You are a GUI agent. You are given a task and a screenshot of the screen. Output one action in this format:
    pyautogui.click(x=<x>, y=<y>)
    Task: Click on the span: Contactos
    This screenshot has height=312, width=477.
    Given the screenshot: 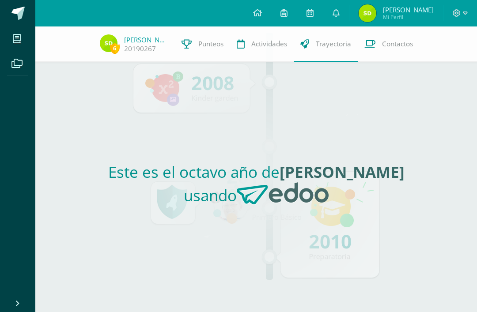 What is the action you would take?
    pyautogui.click(x=397, y=44)
    